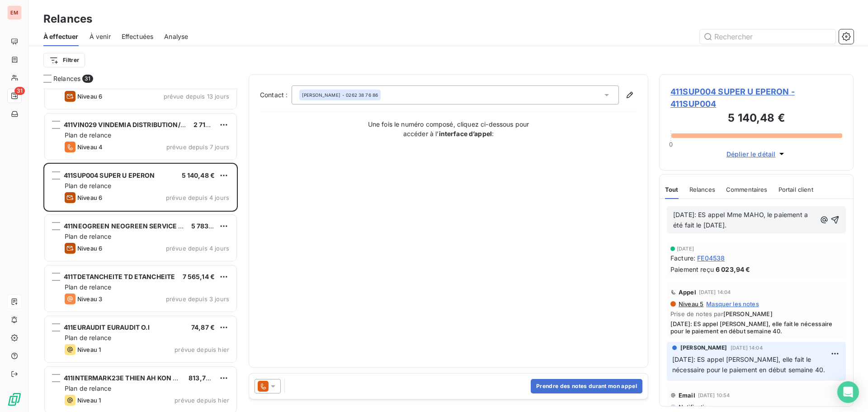 Image resolution: width=868 pixels, height=412 pixels. Describe the element at coordinates (586, 386) in the screenshot. I see `button: Prendre des notes durant mon appel` at that location.